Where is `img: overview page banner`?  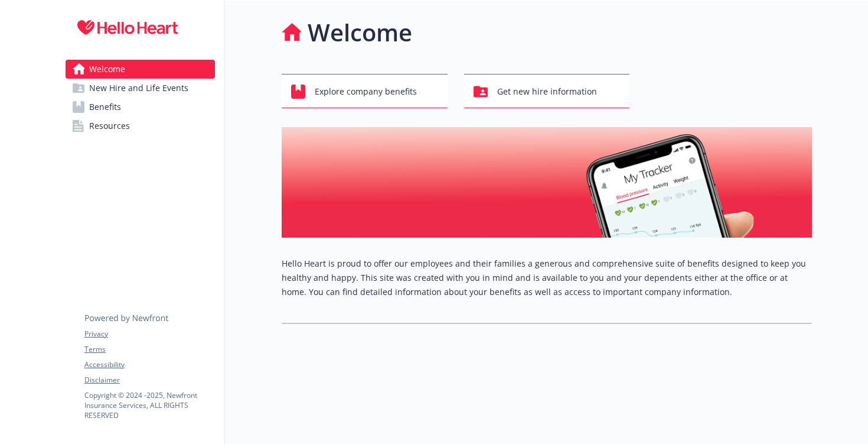
img: overview page banner is located at coordinates (547, 182).